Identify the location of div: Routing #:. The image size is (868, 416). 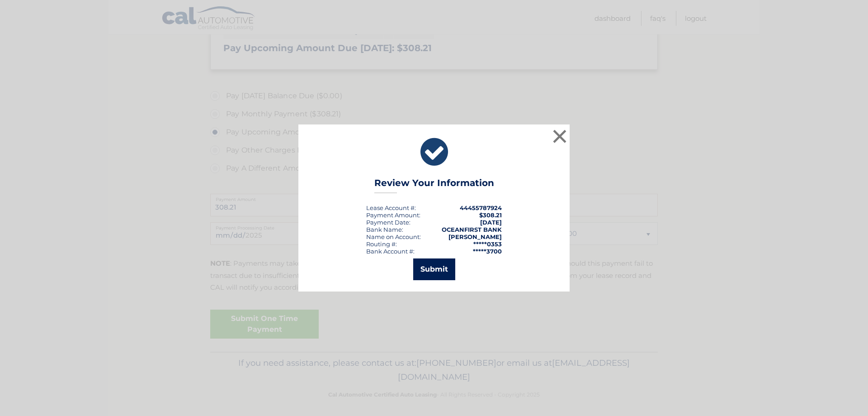
(381, 244).